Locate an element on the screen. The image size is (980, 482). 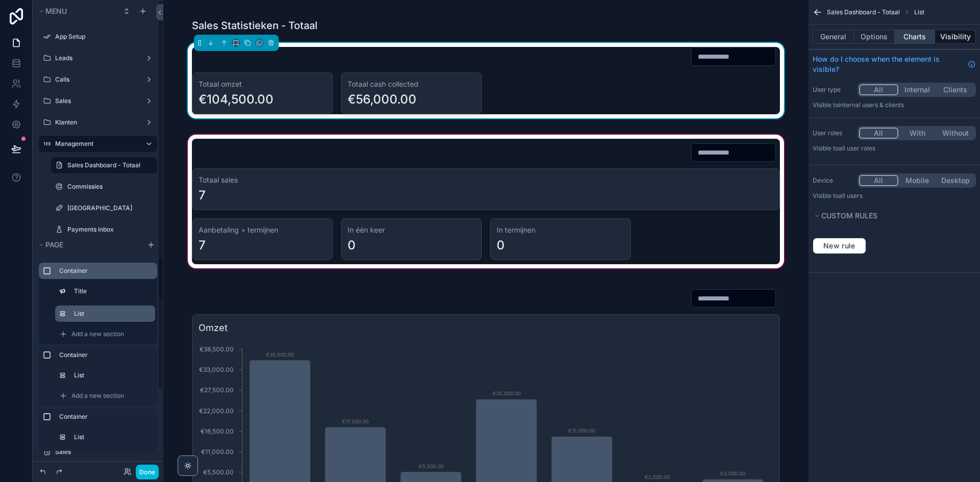
button: Menu is located at coordinates (76, 11).